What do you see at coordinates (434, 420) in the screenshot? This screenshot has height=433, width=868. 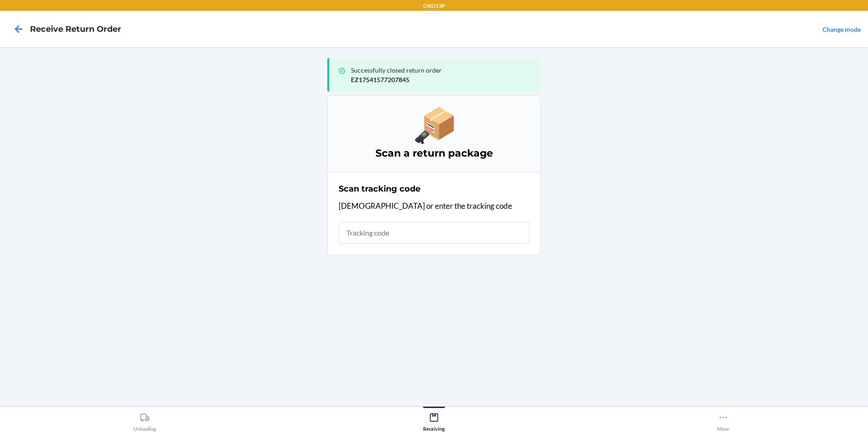 I see `div: Receiving` at bounding box center [434, 420].